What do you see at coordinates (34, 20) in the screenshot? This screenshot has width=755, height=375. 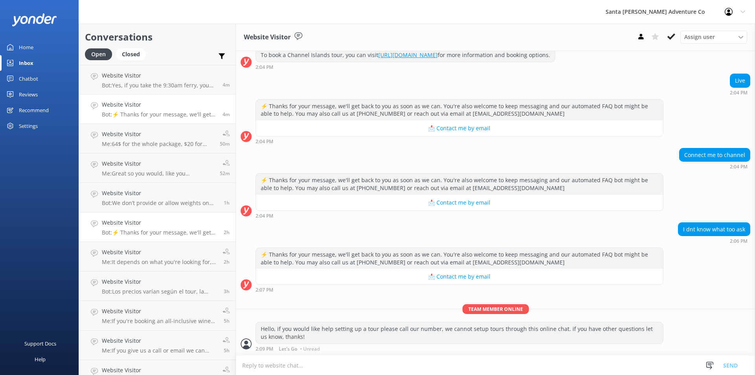 I see `img: yonder-white-logo.png` at bounding box center [34, 20].